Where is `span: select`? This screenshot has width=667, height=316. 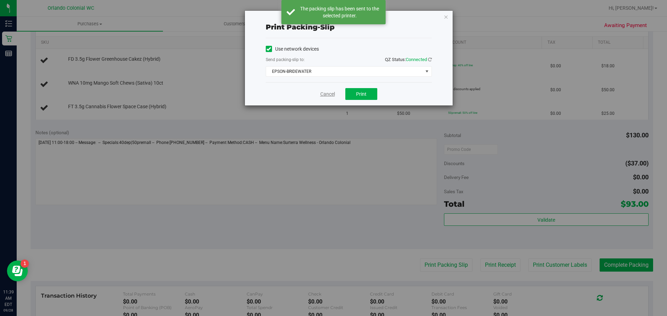
span: select is located at coordinates (426, 72).